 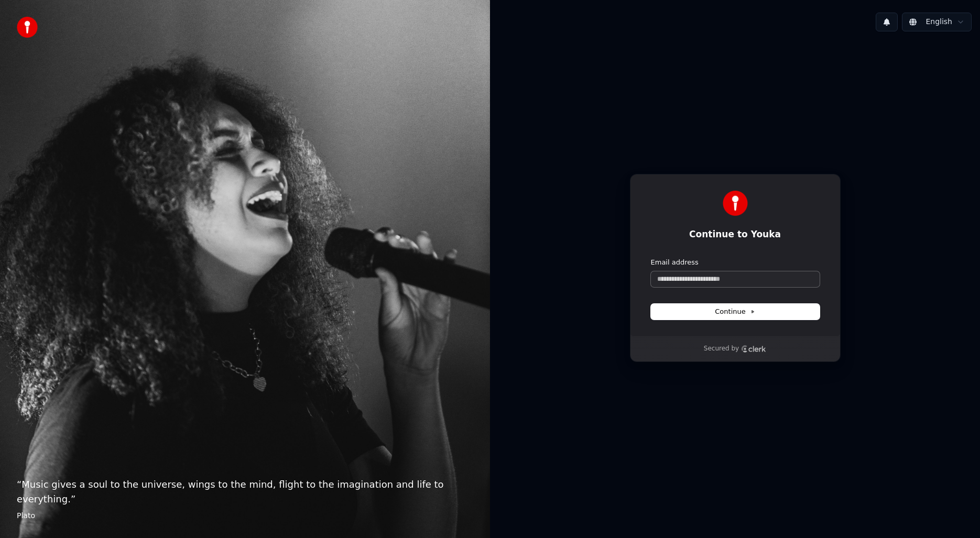 I want to click on footer: Plato, so click(x=245, y=516).